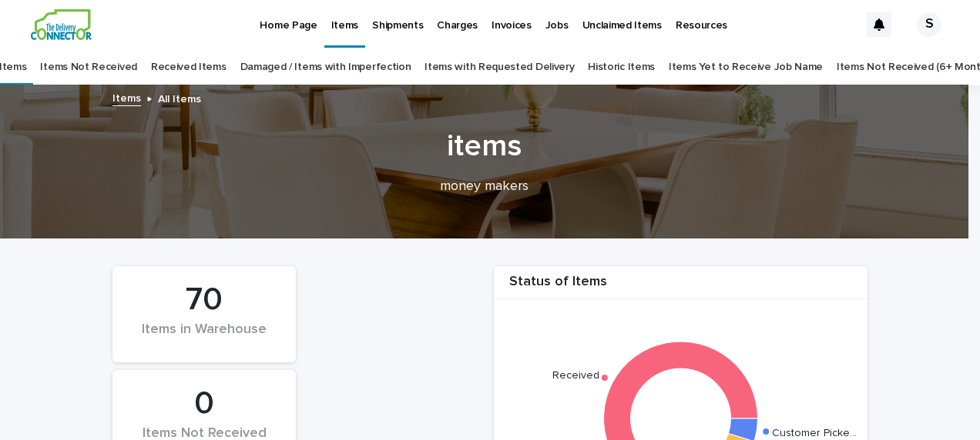 This screenshot has width=980, height=440. What do you see at coordinates (621, 67) in the screenshot?
I see `a: Historic Items` at bounding box center [621, 67].